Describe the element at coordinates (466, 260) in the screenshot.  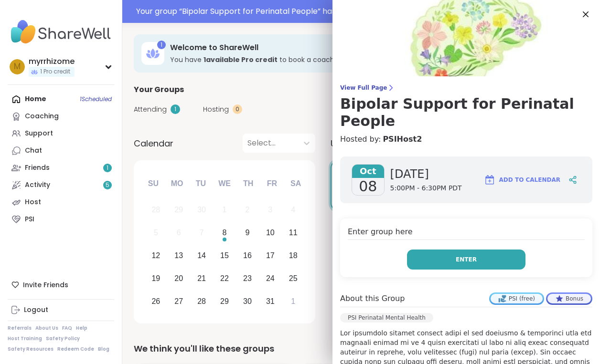
I see `button: Enter` at that location.